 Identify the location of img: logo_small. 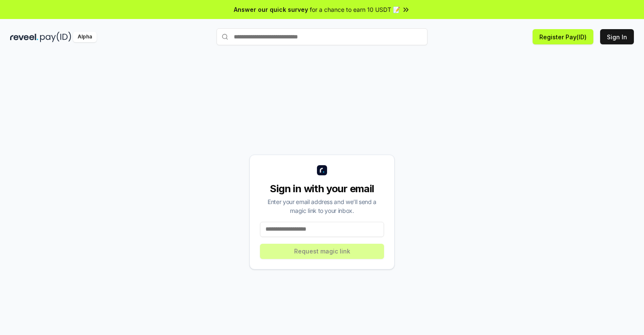
(322, 170).